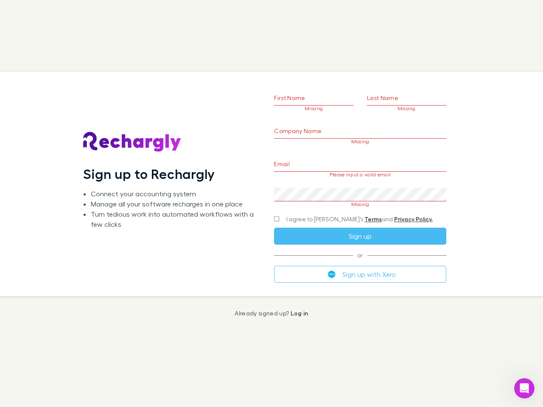 The image size is (543, 407). I want to click on a: Terms, so click(373, 219).